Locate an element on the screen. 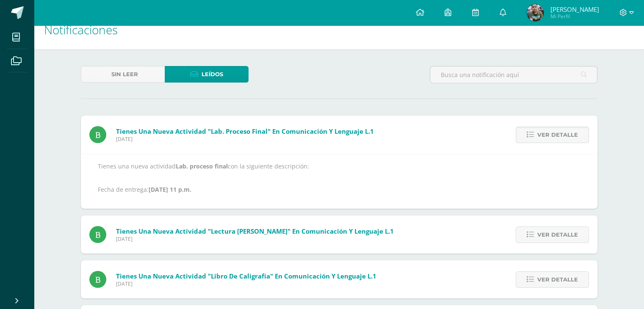 The width and height of the screenshot is (644, 309). span: Tienes una nueva actividad "Lab. proceso final" En Comunicación y Lenguaje L.1 is located at coordinates (245, 131).